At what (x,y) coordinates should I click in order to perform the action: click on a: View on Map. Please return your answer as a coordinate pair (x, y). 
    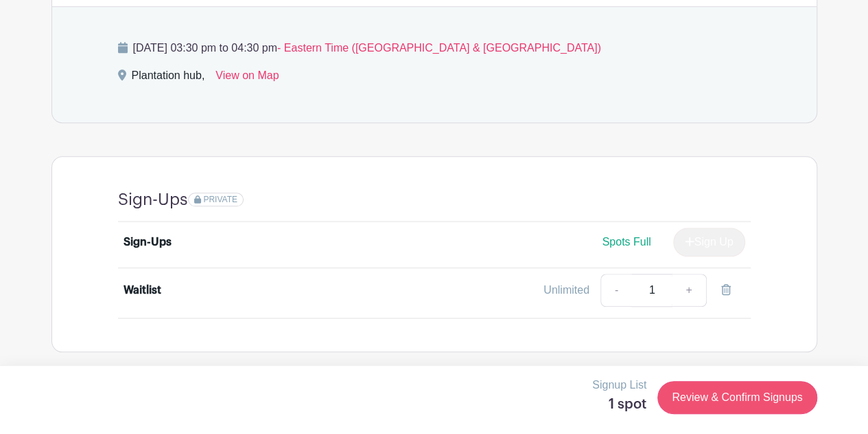
    Looking at the image, I should click on (247, 78).